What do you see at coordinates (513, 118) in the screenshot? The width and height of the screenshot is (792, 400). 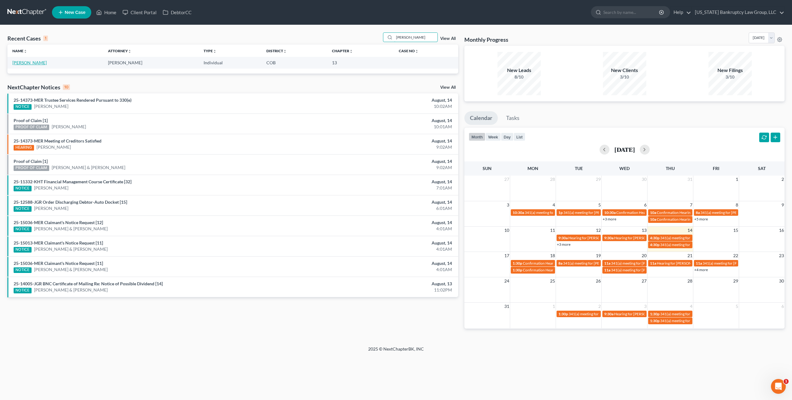 I see `a: Tasks` at bounding box center [513, 118].